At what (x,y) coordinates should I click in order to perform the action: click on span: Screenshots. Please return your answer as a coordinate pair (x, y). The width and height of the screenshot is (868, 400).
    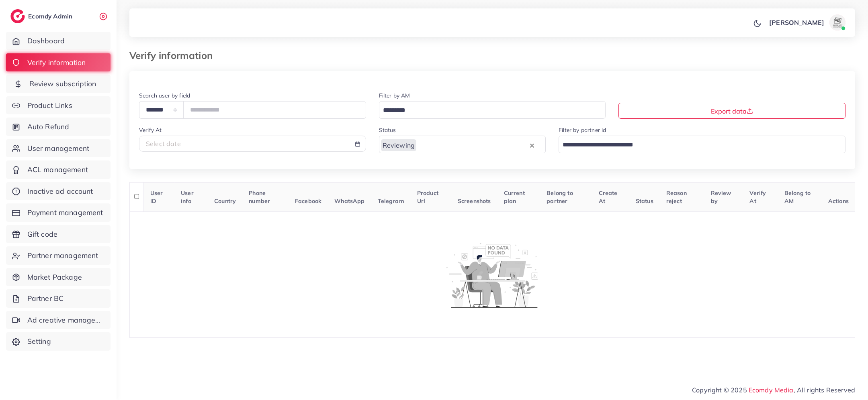
    Looking at the image, I should click on (474, 201).